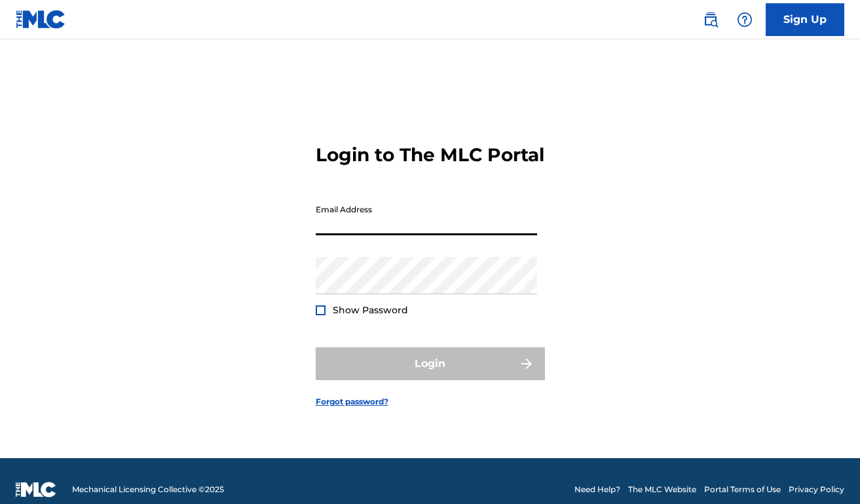 Image resolution: width=860 pixels, height=504 pixels. I want to click on div: Help, so click(745, 19).